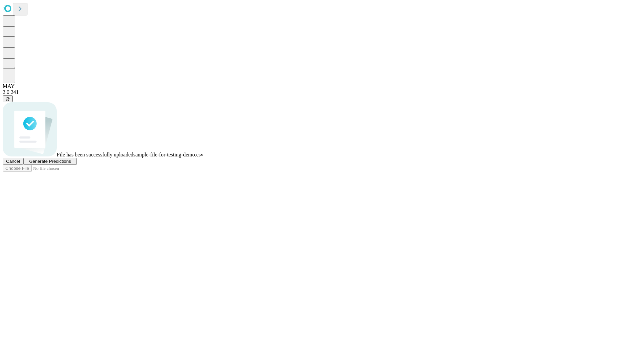 This screenshot has height=361, width=641. What do you see at coordinates (50, 161) in the screenshot?
I see `button: Generate Predictions` at bounding box center [50, 161].